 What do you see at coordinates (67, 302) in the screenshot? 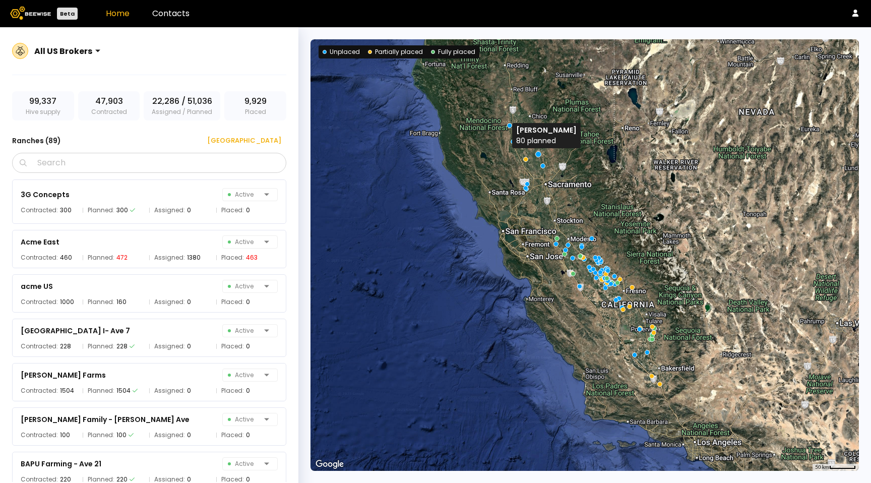
I see `div: 1000` at bounding box center [67, 302].